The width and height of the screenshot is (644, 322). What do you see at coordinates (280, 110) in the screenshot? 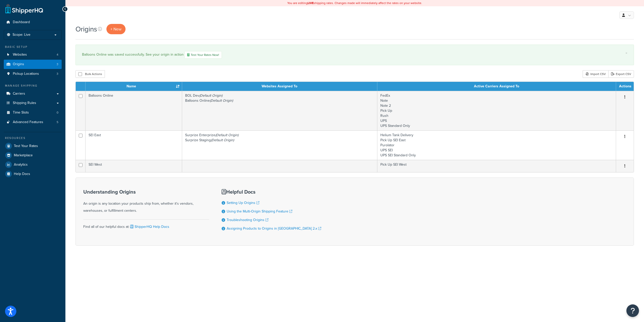
I see `td: BOL Dev Balloons Online` at bounding box center [280, 110].